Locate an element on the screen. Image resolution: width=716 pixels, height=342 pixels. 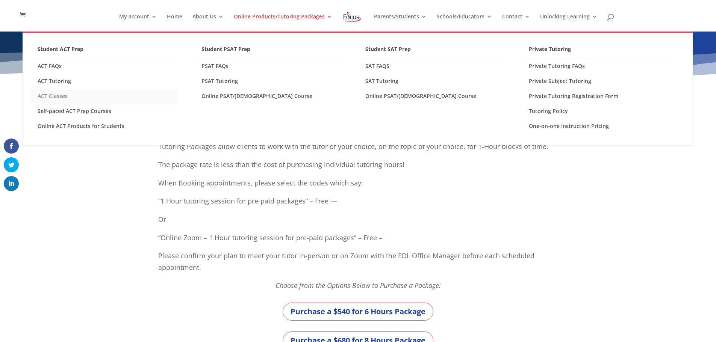
p: The package rate is less than the cost of purchasing individual tutoring hours! is located at coordinates (358, 168).